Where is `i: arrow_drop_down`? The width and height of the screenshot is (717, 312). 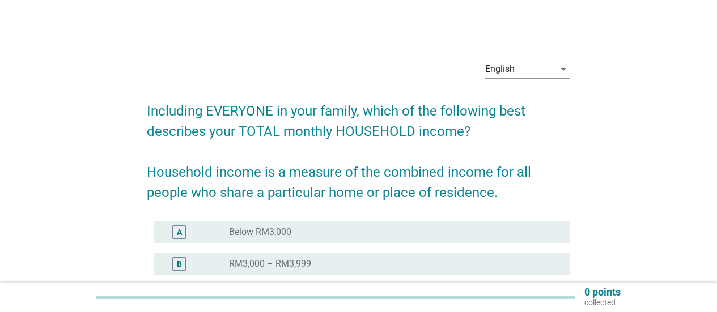 i: arrow_drop_down is located at coordinates (563, 69).